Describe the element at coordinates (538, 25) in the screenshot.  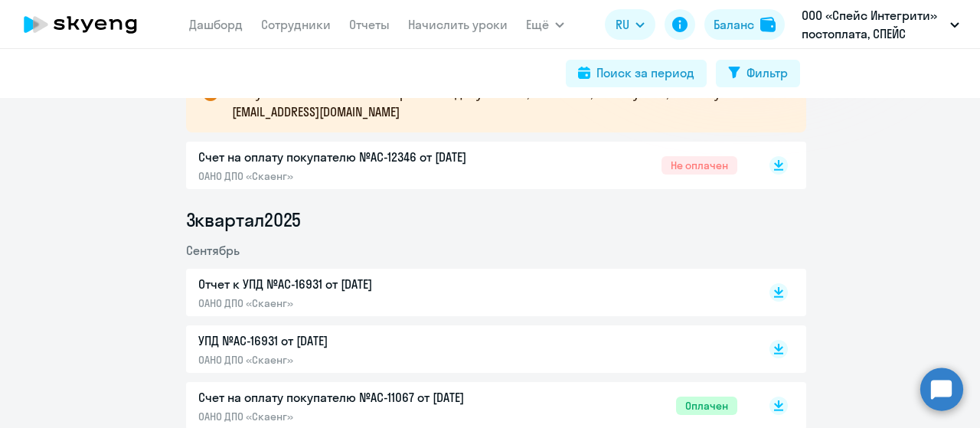
I see `span: Ещё` at that location.